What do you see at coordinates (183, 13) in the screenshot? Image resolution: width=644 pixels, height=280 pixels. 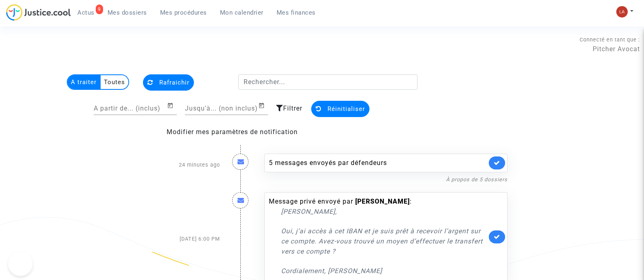 I see `span: Mes procédures` at bounding box center [183, 13].